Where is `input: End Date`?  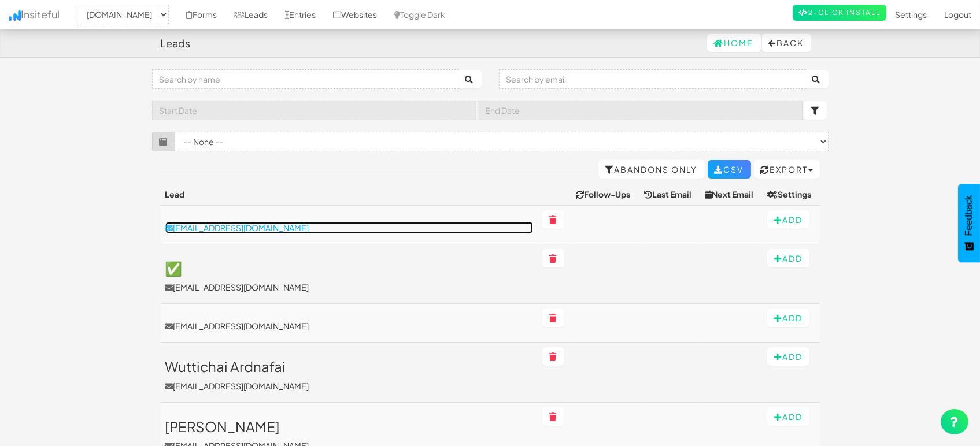 input: End Date is located at coordinates (640, 110).